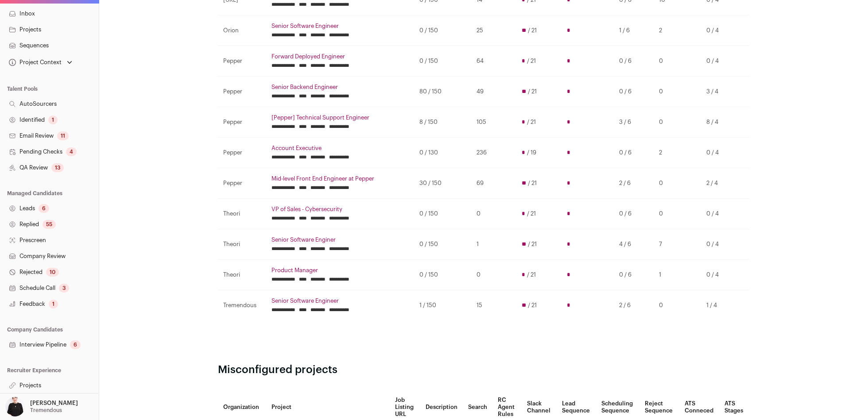 Image resolution: width=868 pixels, height=420 pixels. What do you see at coordinates (443, 92) in the screenshot?
I see `td: 80 / 150` at bounding box center [443, 92].